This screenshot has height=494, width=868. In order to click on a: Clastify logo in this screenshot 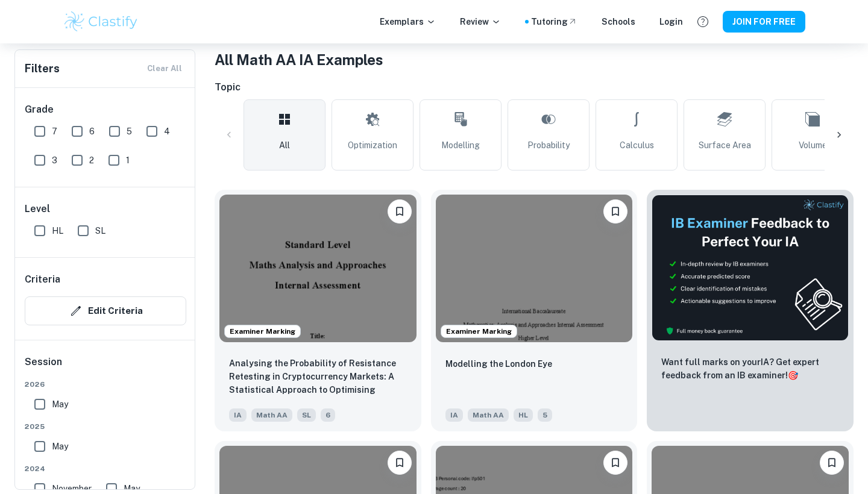, I will do `click(100, 22)`.